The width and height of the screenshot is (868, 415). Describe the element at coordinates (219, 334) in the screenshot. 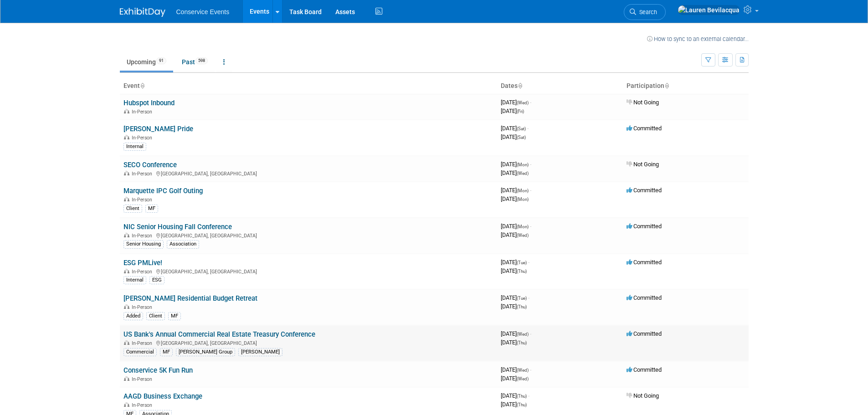

I see `a: US Bank's Annual Commercial Real Estate Treasury Conference` at that location.